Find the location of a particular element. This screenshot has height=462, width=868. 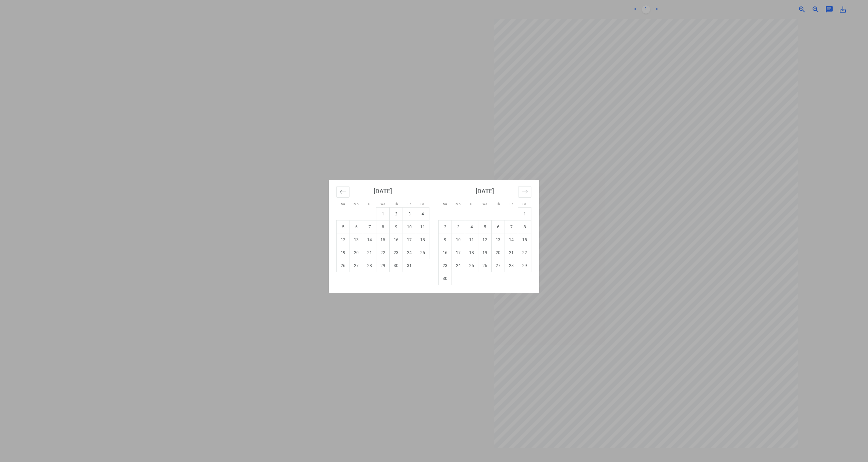

td: Thursday, October 2, 2025 is located at coordinates (396, 214).